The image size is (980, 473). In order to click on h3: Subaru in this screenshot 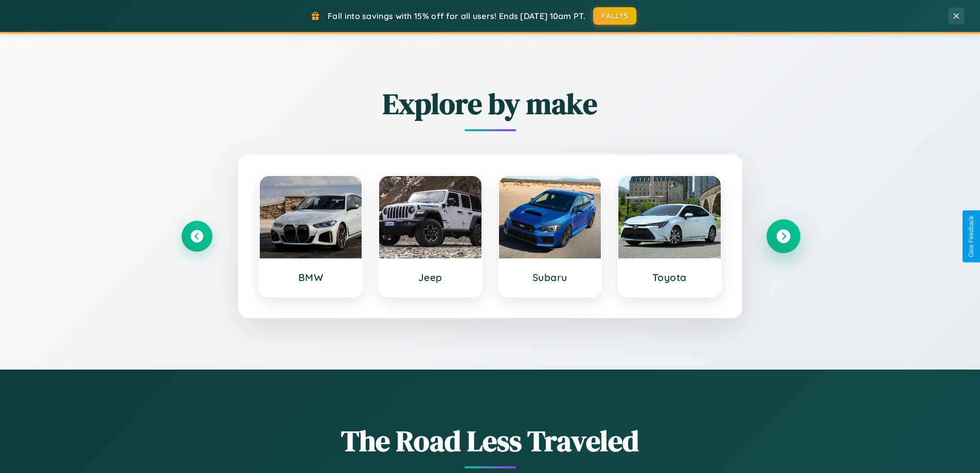, I will do `click(549, 277)`.